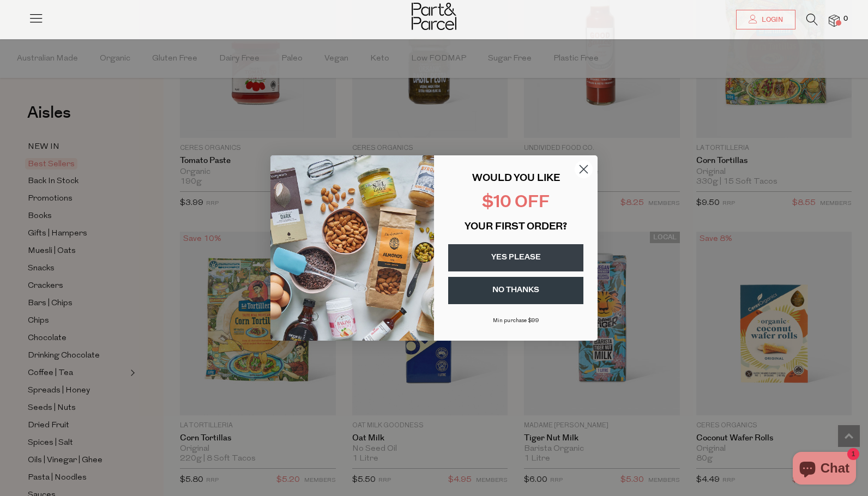  What do you see at coordinates (516, 320) in the screenshot?
I see `span: Min purchase $99` at bounding box center [516, 320].